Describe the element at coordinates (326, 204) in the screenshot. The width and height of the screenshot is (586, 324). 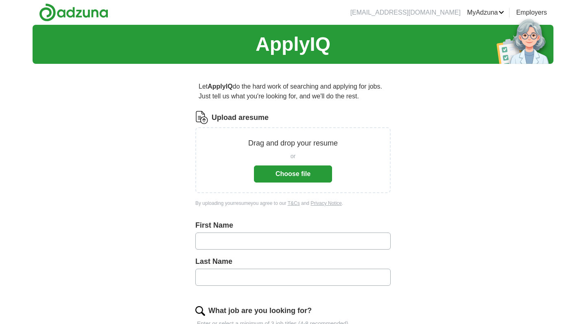
I see `a: Privacy Notice` at that location.